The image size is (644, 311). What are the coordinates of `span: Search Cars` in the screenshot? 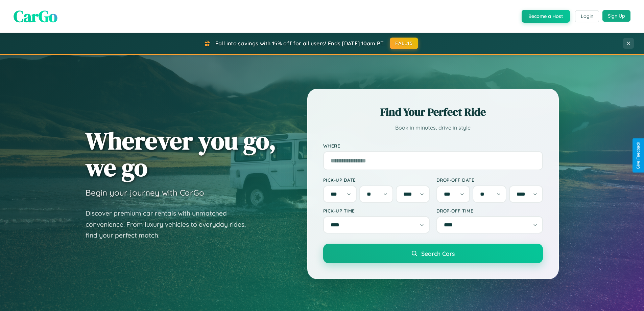 It's located at (438, 253).